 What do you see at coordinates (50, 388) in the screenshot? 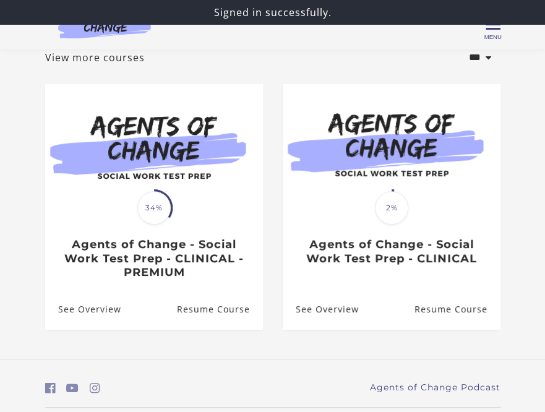
I see `i: https://www.facebook.com/groups/aswbtestprep (Open in a new window)` at bounding box center [50, 388].